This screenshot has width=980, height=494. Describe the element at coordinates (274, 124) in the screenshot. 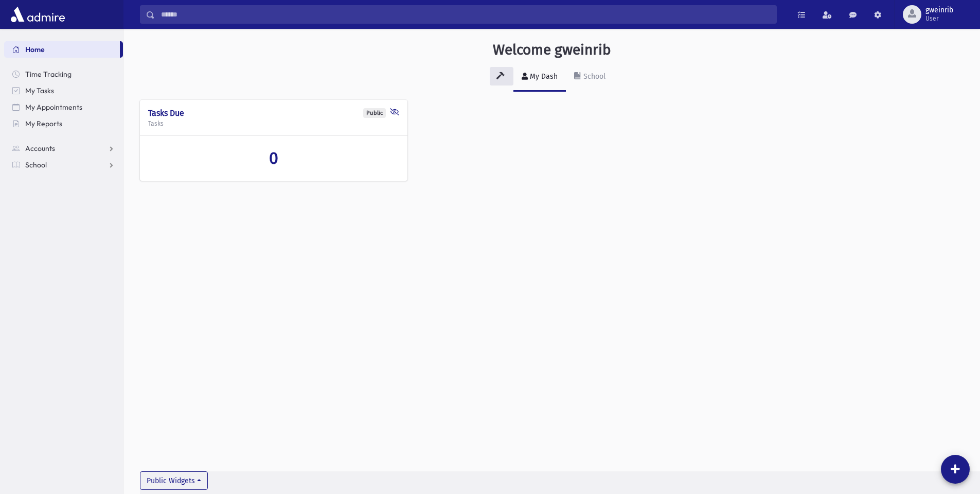

I see `h5: Tasks` at that location.